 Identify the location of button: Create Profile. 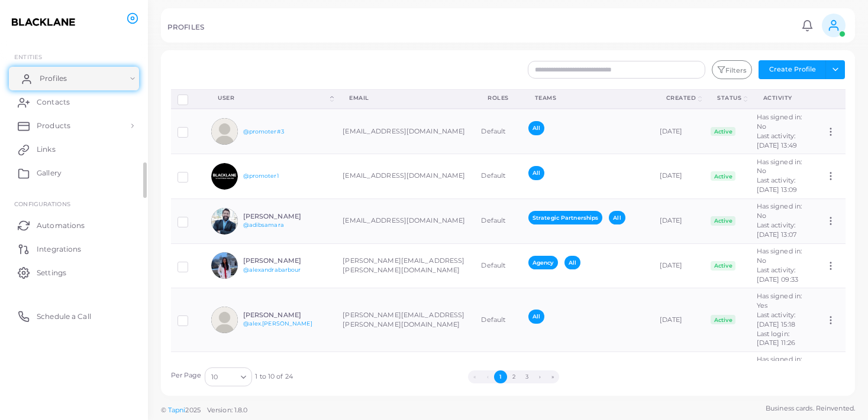
(792, 70).